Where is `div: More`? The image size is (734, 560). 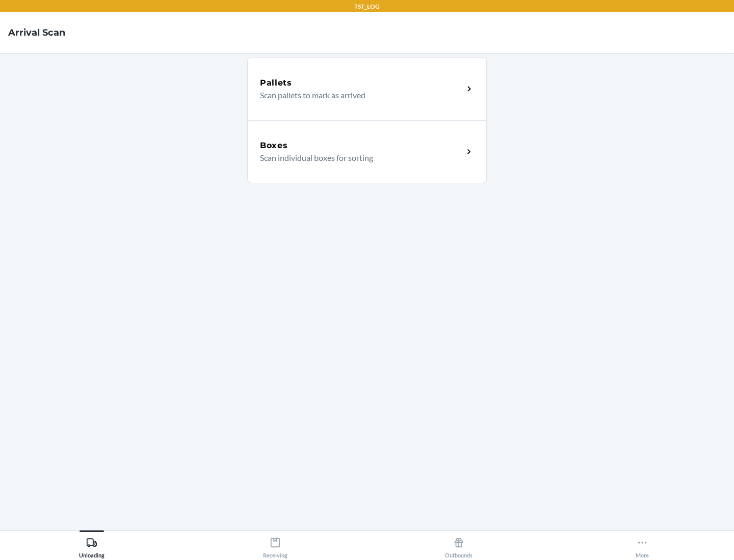
div: More is located at coordinates (642, 546).